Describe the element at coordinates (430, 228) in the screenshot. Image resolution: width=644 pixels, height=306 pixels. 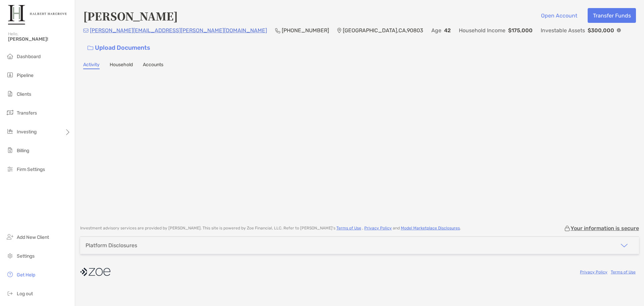
I see `a: Model Marketplace Disclosures` at that location.